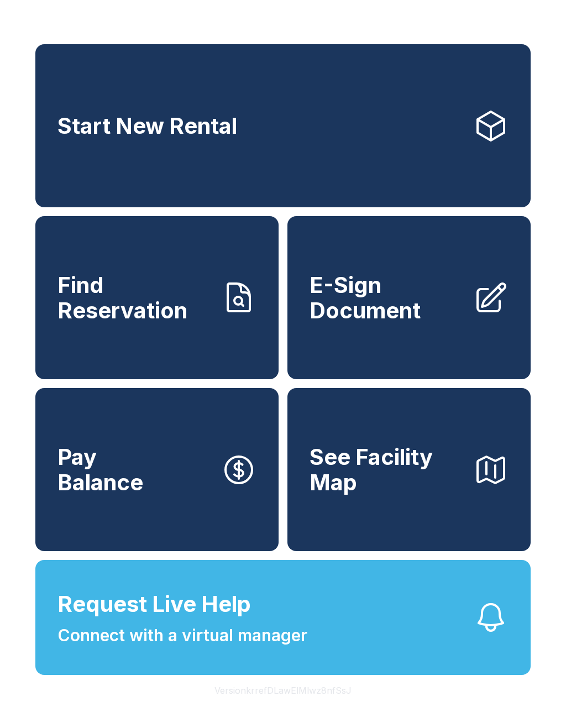  Describe the element at coordinates (100, 469) in the screenshot. I see `span: Pay Balance` at that location.